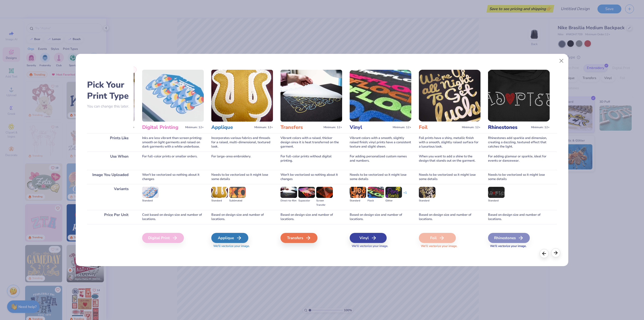  I want to click on img: Digital Printing, so click(173, 96).